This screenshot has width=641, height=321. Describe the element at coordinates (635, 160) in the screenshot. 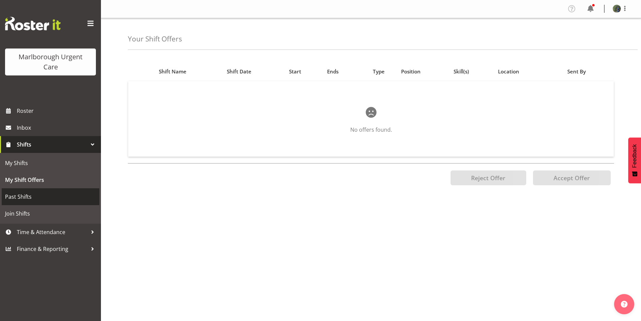

I see `button: Feedback - Show survey` at that location.